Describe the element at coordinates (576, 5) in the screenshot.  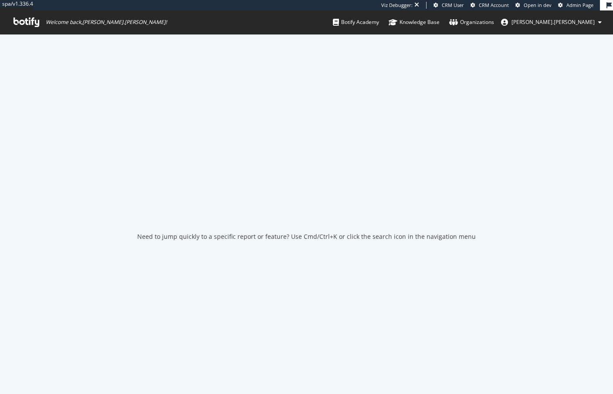
I see `a: Admin Page` at that location.